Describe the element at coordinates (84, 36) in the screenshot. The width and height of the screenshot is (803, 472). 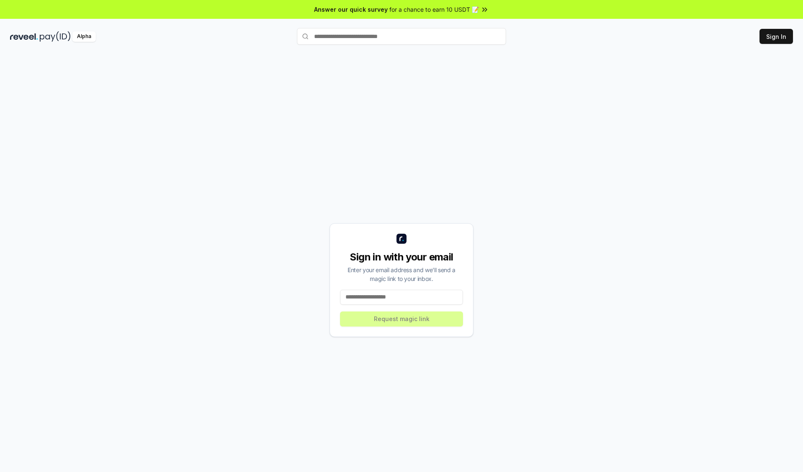
I see `div: Alpha` at that location.